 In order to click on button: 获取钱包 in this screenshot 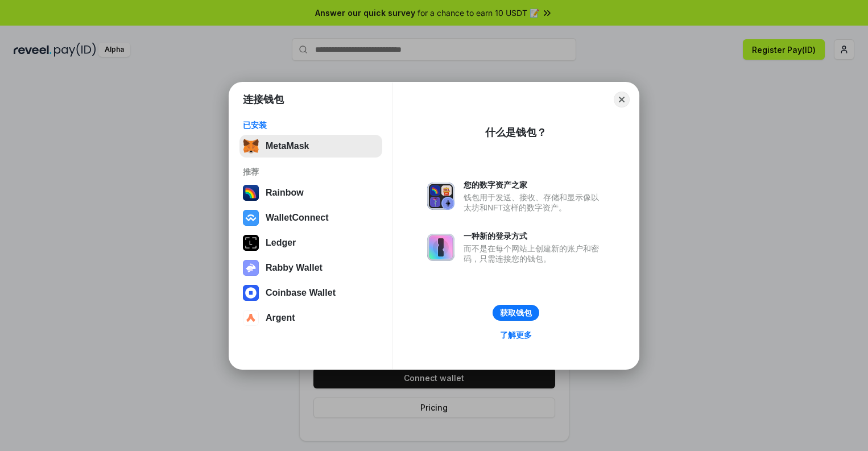, I will do `click(516, 312)`.